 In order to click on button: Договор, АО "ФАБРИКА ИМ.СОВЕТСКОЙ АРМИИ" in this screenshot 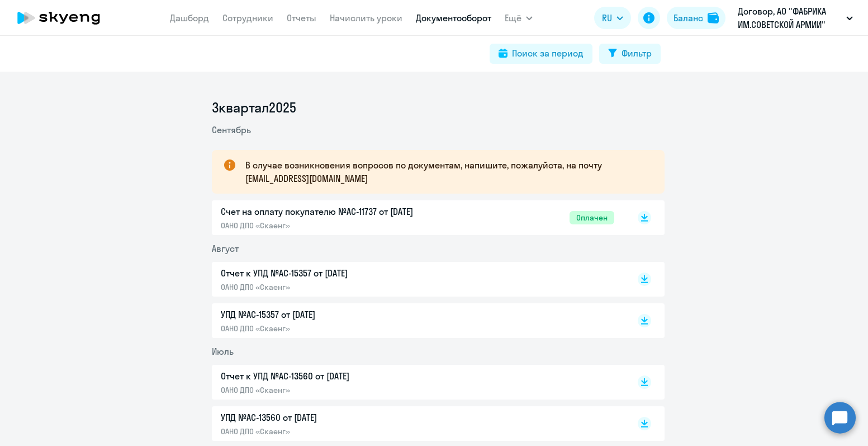, I will do `click(796, 18)`.